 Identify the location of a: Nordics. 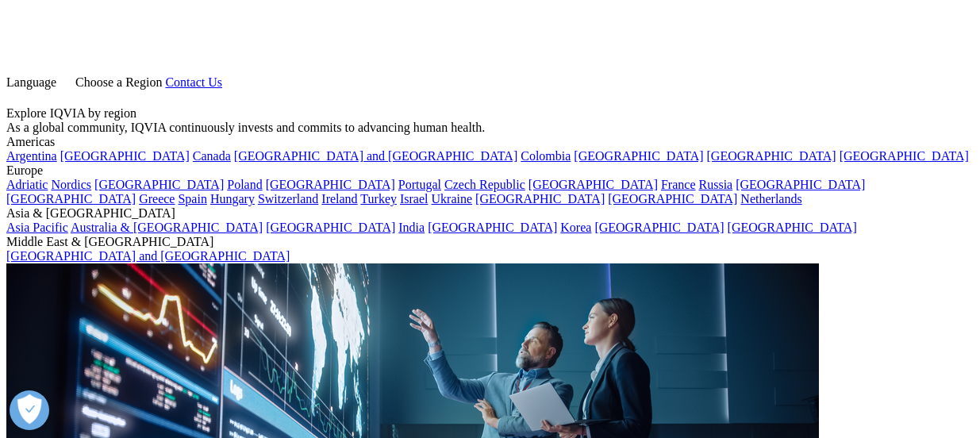
(71, 184).